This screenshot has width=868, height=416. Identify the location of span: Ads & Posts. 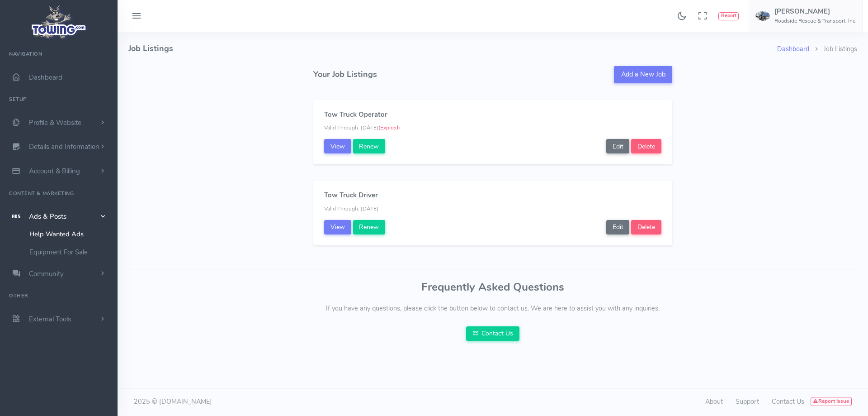
(47, 216).